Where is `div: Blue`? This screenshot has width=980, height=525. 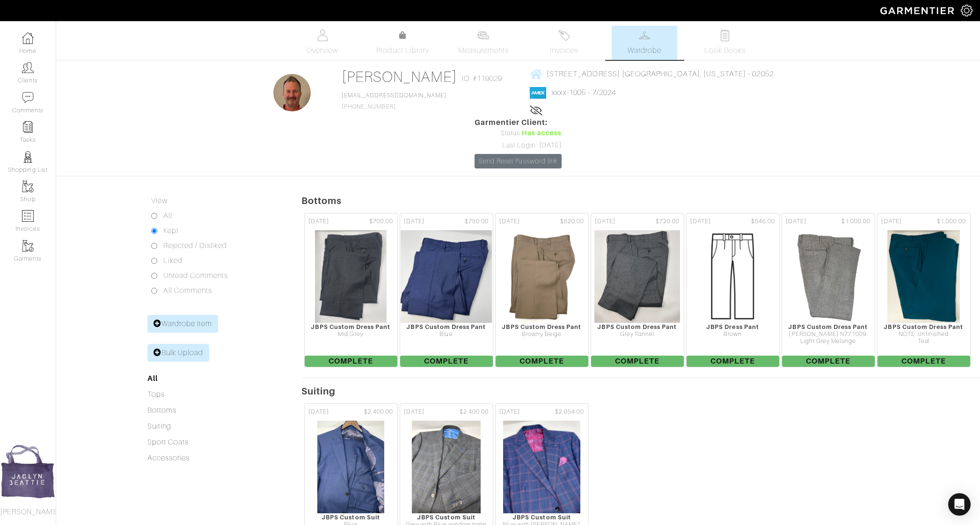
div: Blue is located at coordinates (446, 334).